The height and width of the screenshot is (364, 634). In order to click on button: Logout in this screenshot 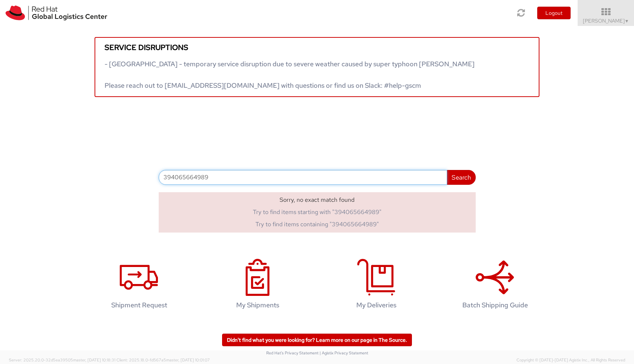, I will do `click(554, 13)`.